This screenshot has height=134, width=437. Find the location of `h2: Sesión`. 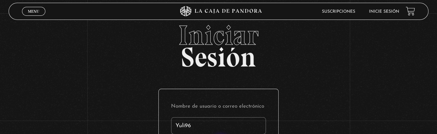

h2: Sesión is located at coordinates (218, 44).